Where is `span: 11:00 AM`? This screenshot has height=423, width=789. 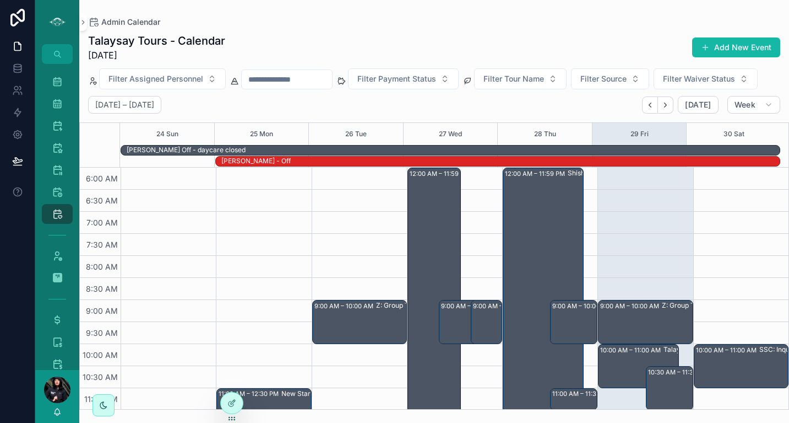
span: 11:00 AM is located at coordinates (101, 398).